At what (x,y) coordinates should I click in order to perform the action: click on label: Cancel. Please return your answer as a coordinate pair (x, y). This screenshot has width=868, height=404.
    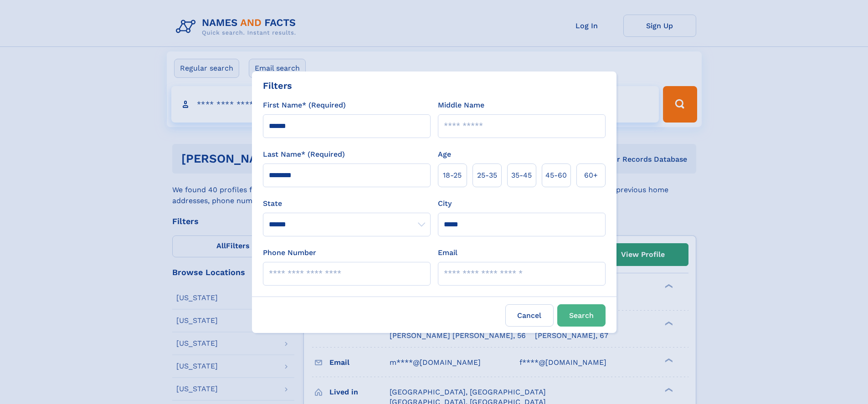
    Looking at the image, I should click on (529, 315).